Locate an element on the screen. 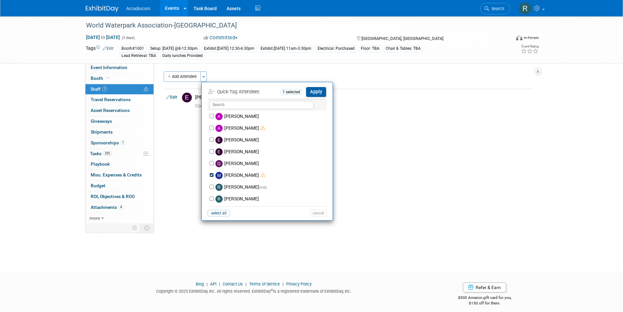 This screenshot has height=312, width=623. div: $500 Amazon gift card for you, is located at coordinates (485, 298).